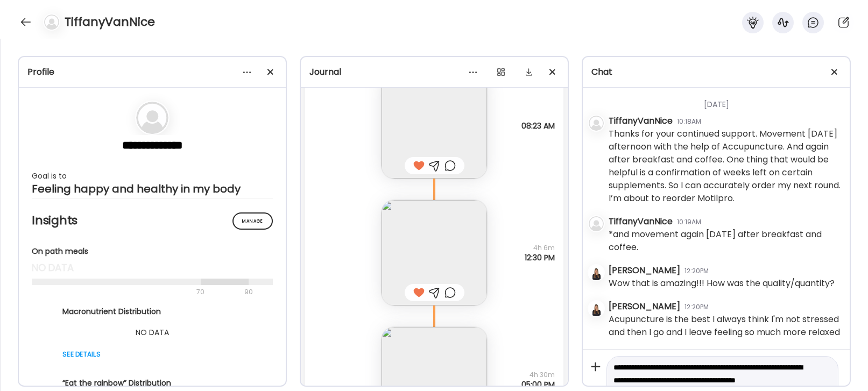 This screenshot has width=868, height=391. Describe the element at coordinates (152, 176) in the screenshot. I see `div: Goal is to` at that location.